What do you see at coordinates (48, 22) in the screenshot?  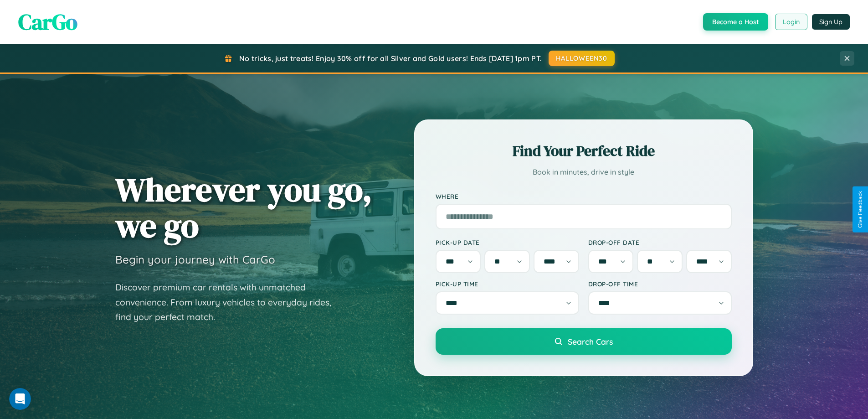 I see `span: CarGo` at bounding box center [48, 22].